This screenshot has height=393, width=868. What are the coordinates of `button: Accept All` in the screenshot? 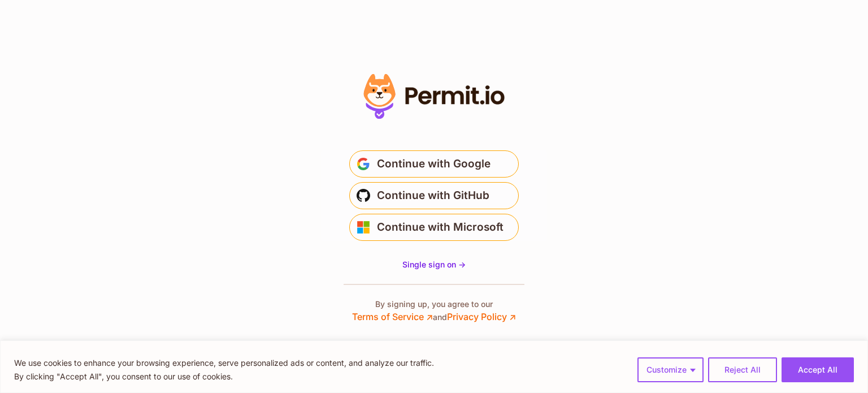 It's located at (818, 370).